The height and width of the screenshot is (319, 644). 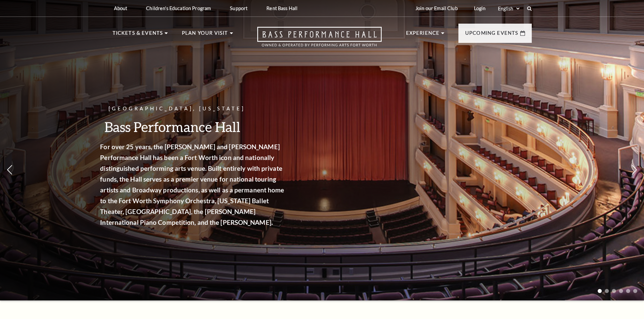 What do you see at coordinates (203, 126) in the screenshot?
I see `h3: Bass Performance Hall` at bounding box center [203, 126].